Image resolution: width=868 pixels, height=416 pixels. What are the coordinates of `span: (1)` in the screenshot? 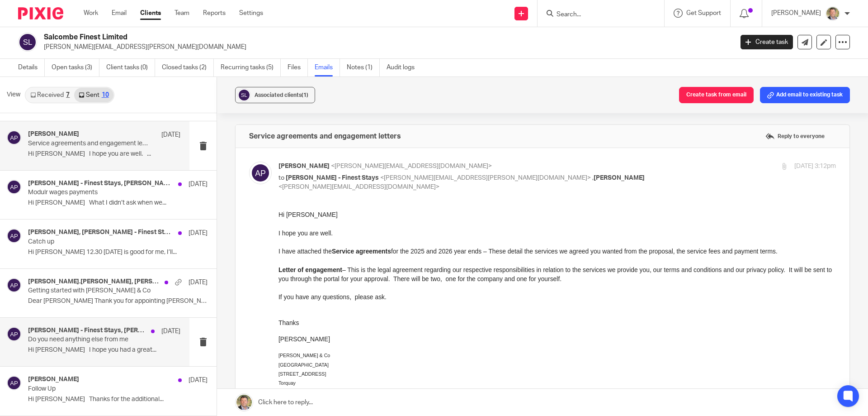 It's located at (305, 95).